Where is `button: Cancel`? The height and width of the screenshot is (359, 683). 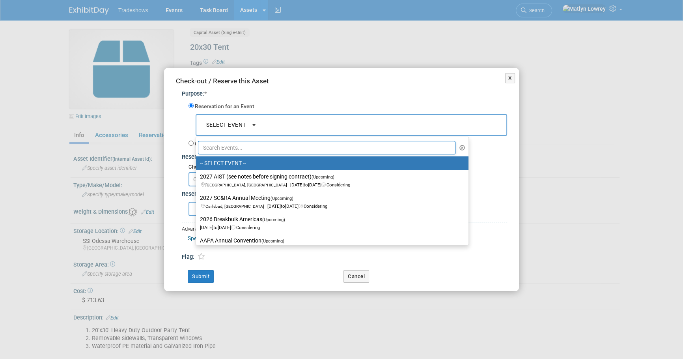 button: Cancel is located at coordinates (356, 276).